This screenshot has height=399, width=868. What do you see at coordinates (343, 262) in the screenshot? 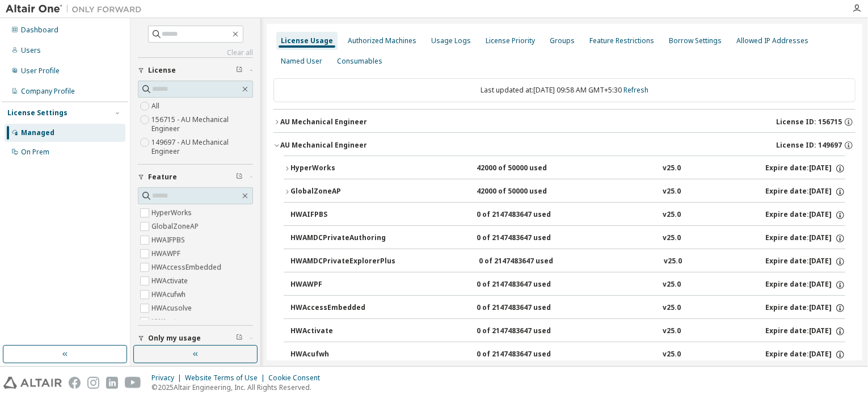
I see `div: HWAMDCPrivateExplorerPlus` at bounding box center [343, 262].